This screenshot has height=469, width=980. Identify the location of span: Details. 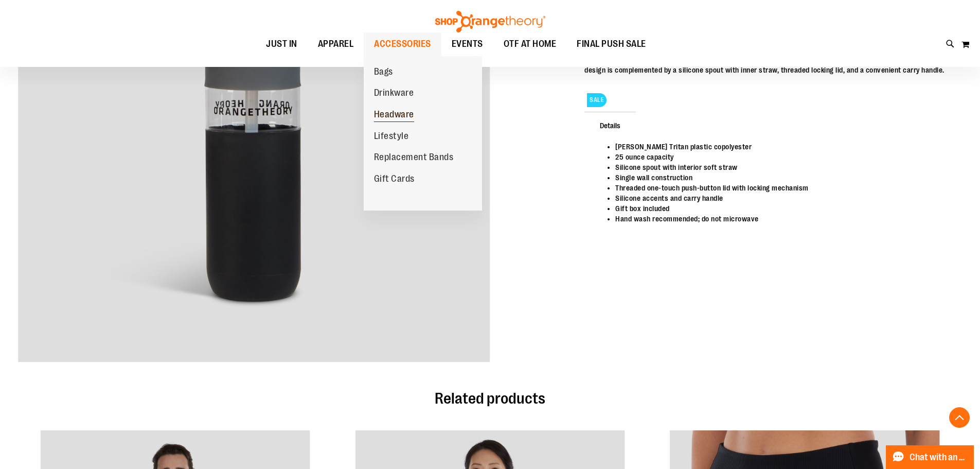
(610, 125).